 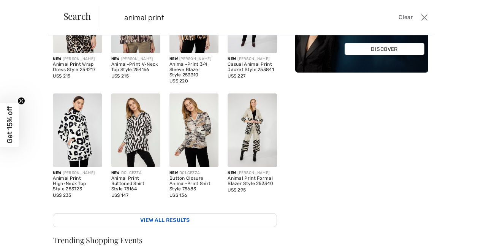 I want to click on div: Animal-Print 3/4 Sleeve Blazer Style 253310, so click(x=194, y=70).